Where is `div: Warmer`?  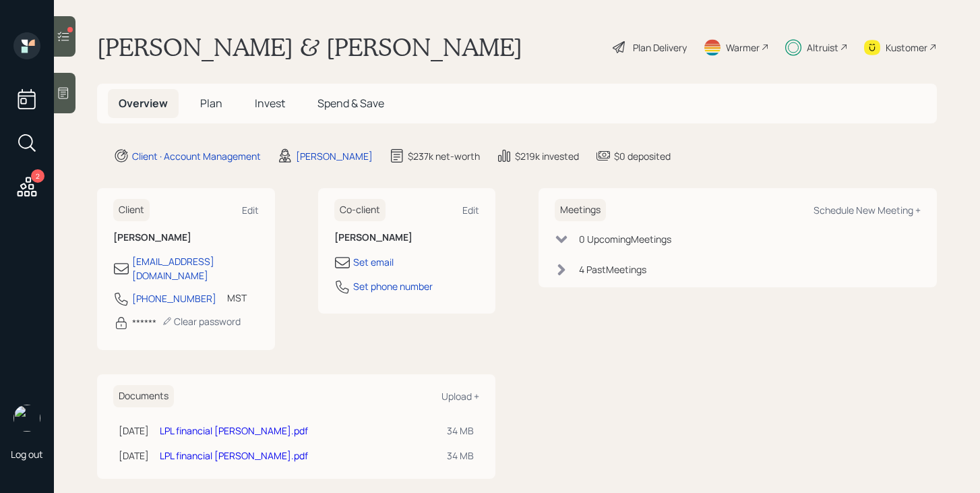 div: Warmer is located at coordinates (743, 47).